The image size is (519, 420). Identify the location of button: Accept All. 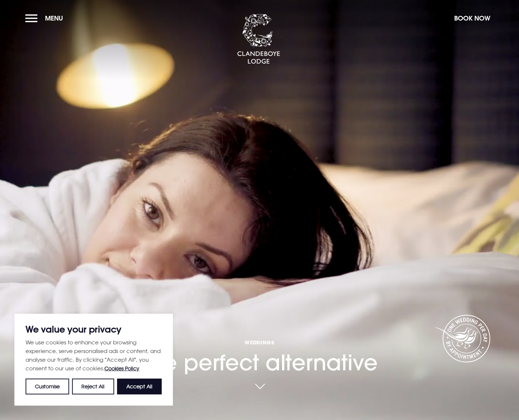
(139, 386).